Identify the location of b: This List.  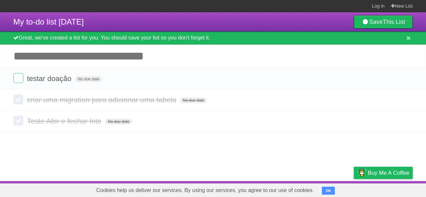
(394, 22).